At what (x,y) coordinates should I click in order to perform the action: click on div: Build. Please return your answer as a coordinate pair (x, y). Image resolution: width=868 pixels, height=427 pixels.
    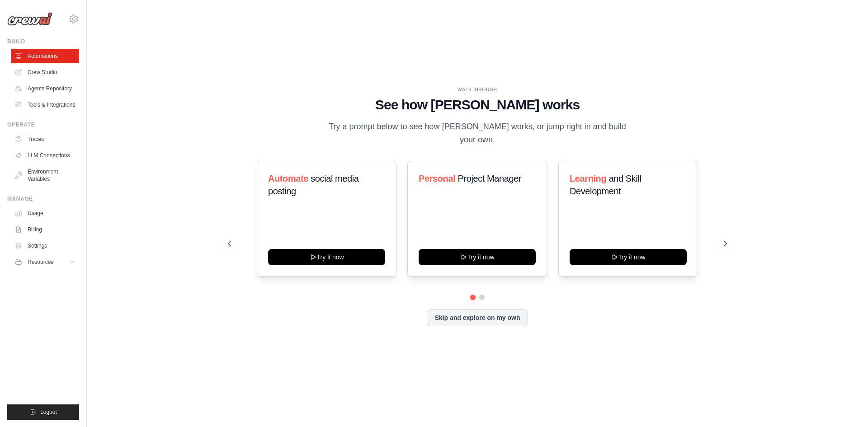
    Looking at the image, I should click on (43, 42).